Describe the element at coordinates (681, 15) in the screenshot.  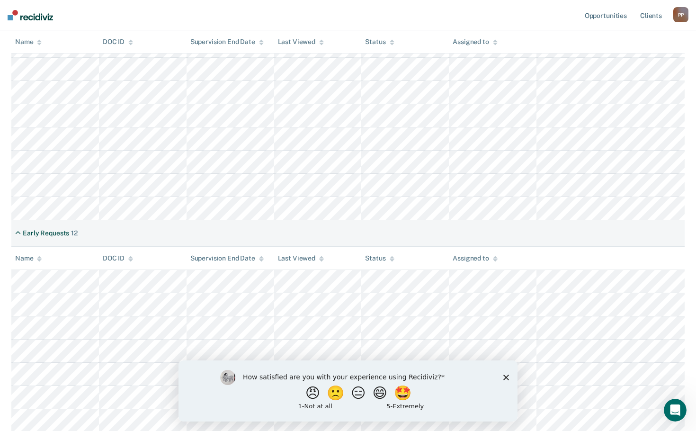
I see `div: P P` at that location.